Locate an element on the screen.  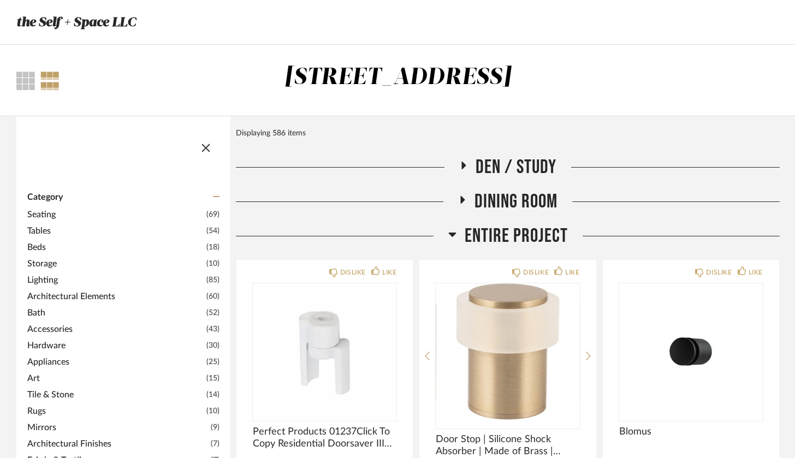
span: Entire Project is located at coordinates (516, 236).